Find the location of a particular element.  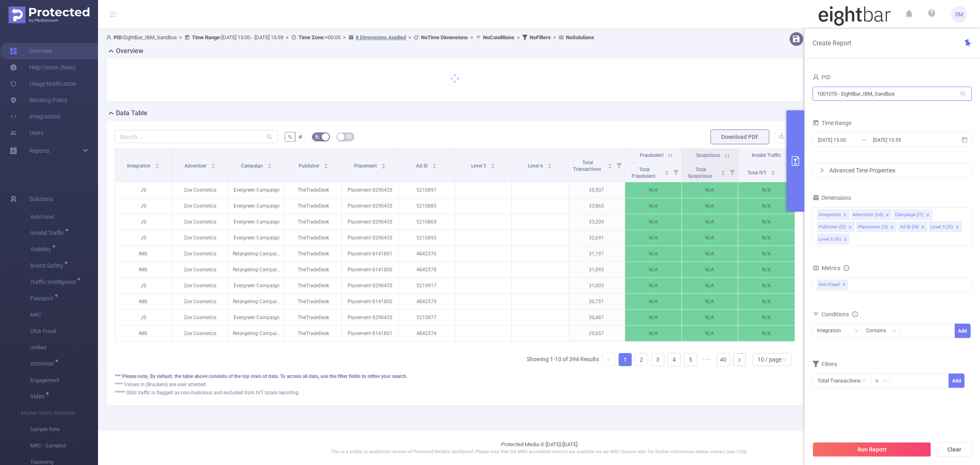

p: 29,657 is located at coordinates (596, 333).